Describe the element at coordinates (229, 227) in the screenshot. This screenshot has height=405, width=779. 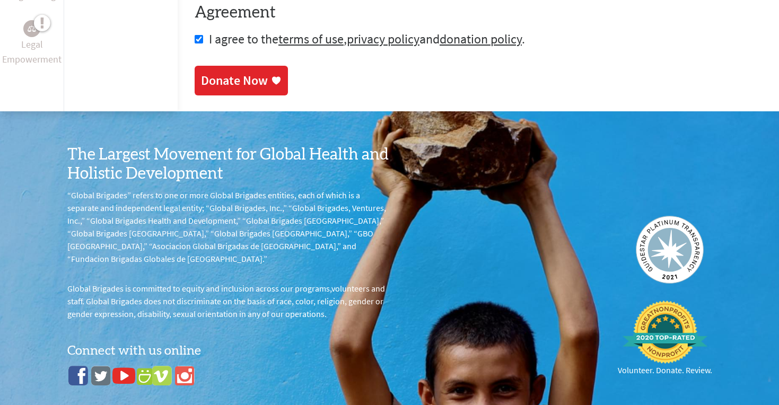
I see `p: “Global Brigades” refers to one or more Global Brigades entities, each of which is a separate and...` at that location.